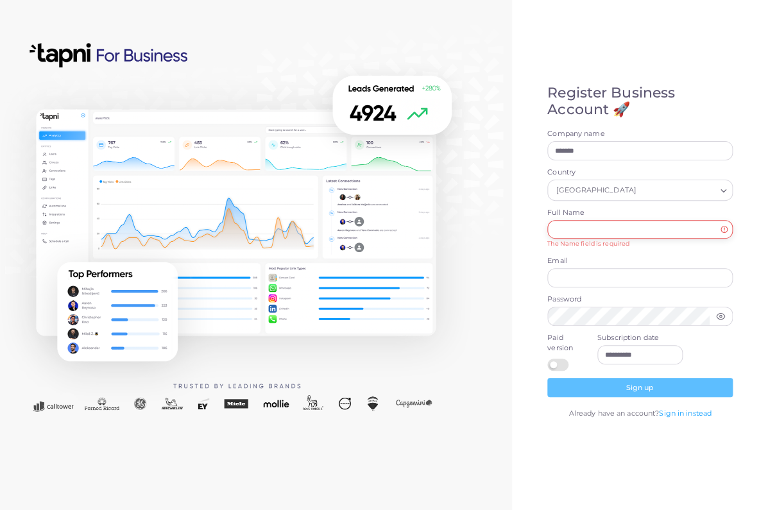  Describe the element at coordinates (613, 413) in the screenshot. I see `span: Already have an account?` at that location.